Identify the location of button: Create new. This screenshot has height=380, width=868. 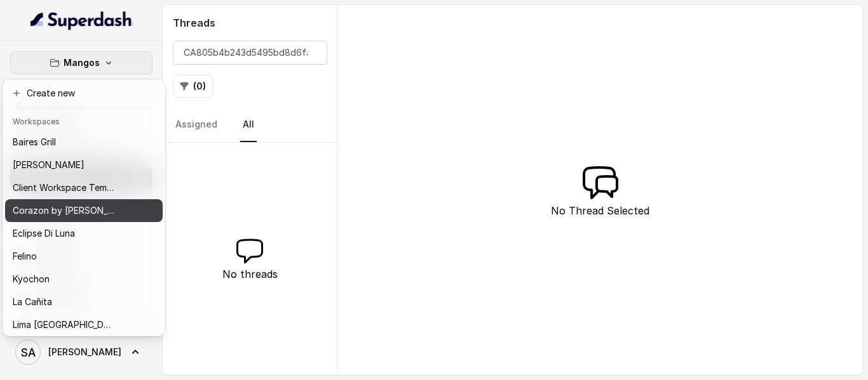
(84, 93).